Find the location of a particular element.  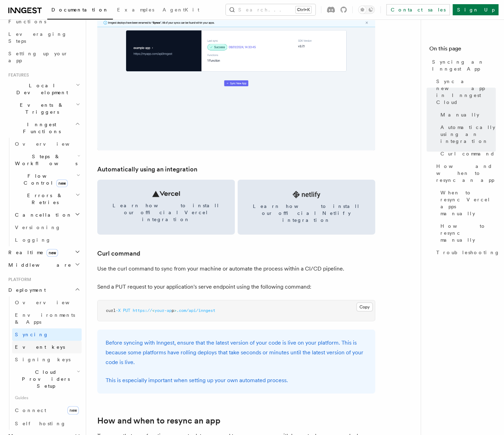

span: Troubleshooting is located at coordinates (468, 252).